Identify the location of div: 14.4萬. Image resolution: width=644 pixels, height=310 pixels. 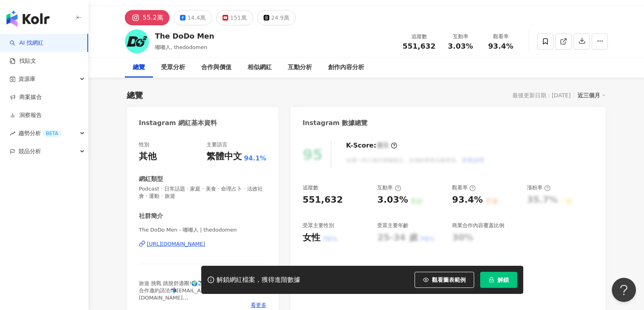
(197, 18).